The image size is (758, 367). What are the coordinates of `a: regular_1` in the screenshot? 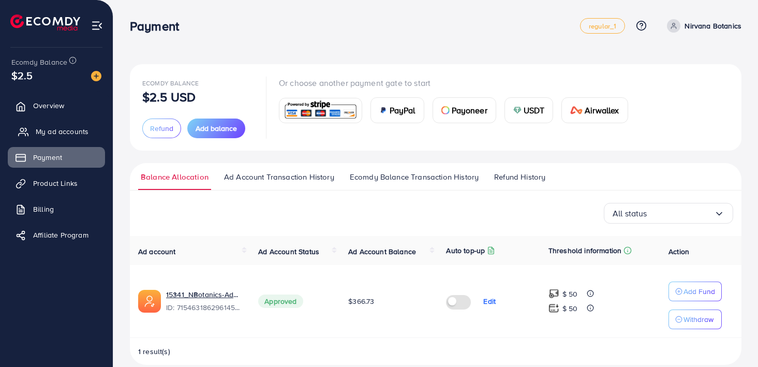 It's located at (603, 26).